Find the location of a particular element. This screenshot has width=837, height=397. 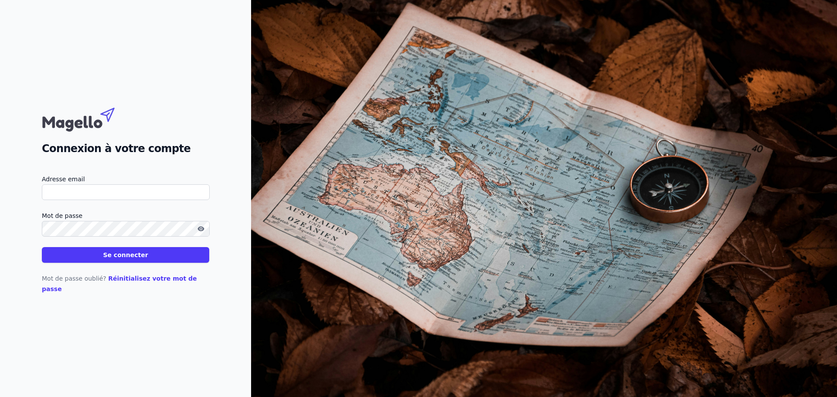

a: Réinitialisez votre mot de passe is located at coordinates (120, 284).